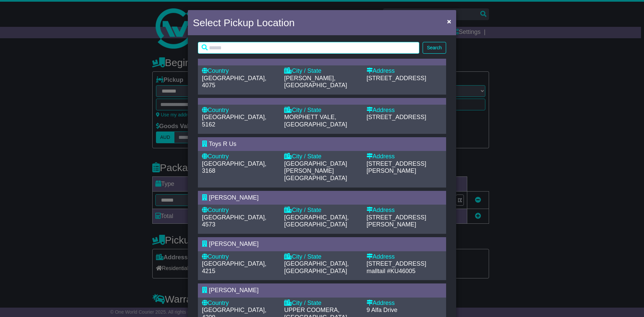 This screenshot has height=317, width=644. What do you see at coordinates (223, 144) in the screenshot?
I see `span: Toys R Us` at bounding box center [223, 144].